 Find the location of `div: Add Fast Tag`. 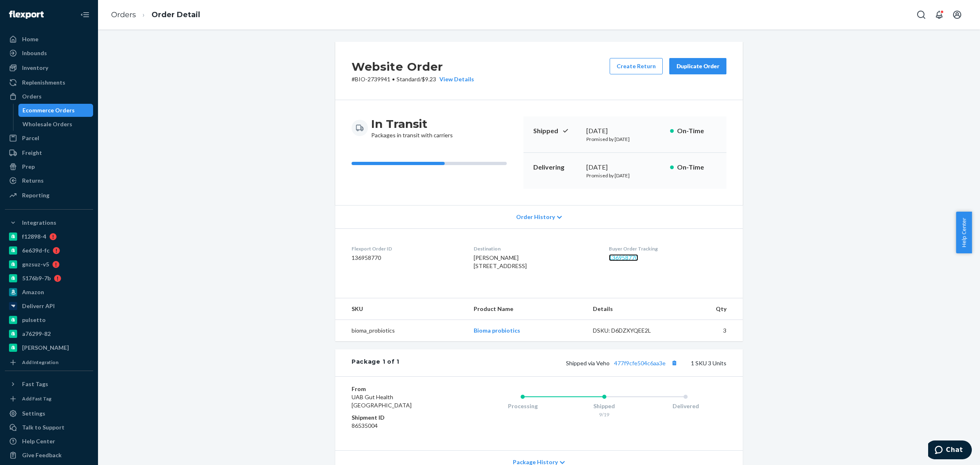

div: Add Fast Tag is located at coordinates (36, 398).